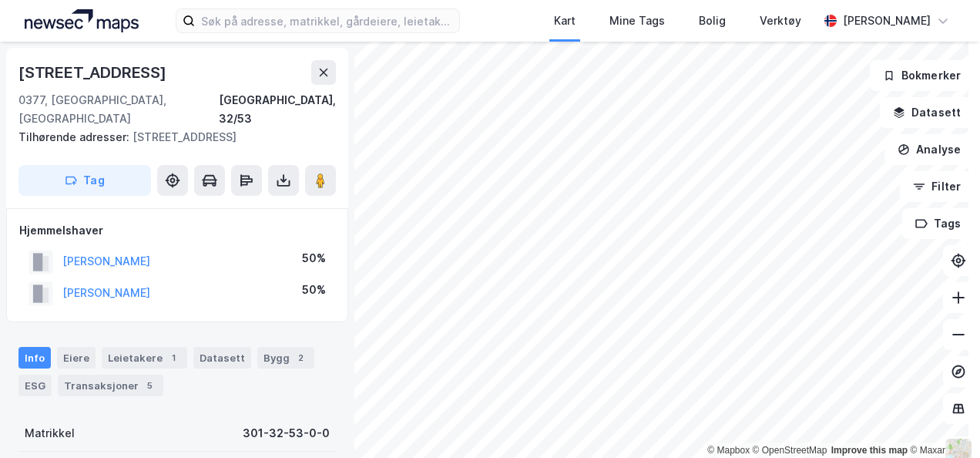 This screenshot has width=980, height=458. What do you see at coordinates (286, 357) in the screenshot?
I see `div: Bygg` at bounding box center [286, 357].